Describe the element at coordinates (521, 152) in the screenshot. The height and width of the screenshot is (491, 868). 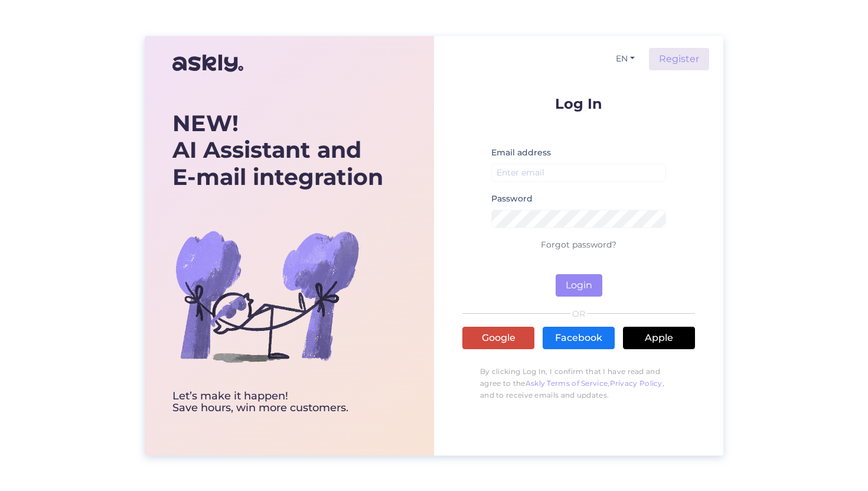
I see `label: Email address` at that location.